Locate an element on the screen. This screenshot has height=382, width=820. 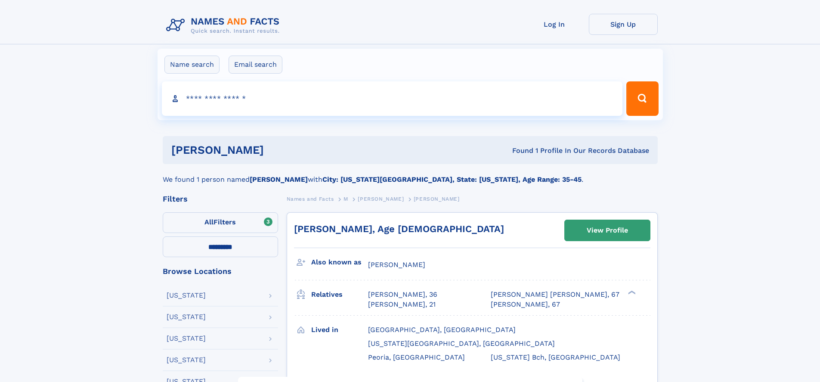
div: We found 1 person named with . is located at coordinates (410, 174).